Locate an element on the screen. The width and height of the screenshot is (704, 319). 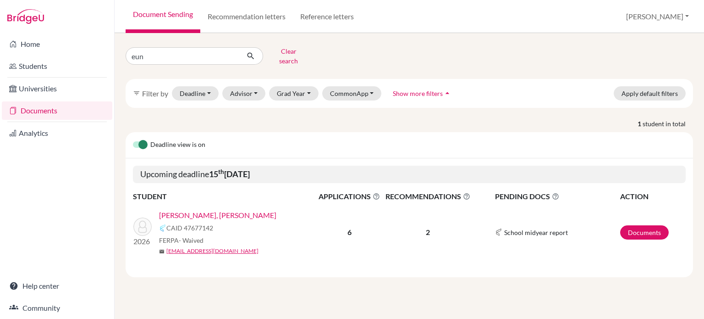
a: Students is located at coordinates (57, 66).